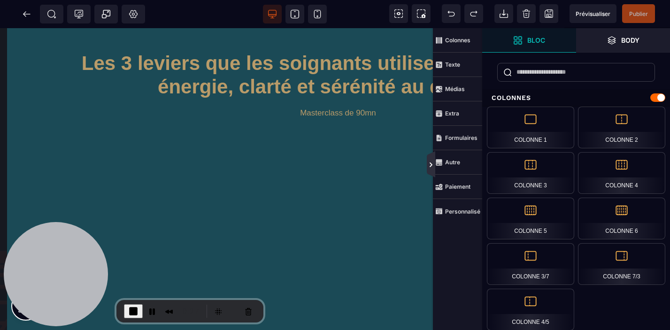 The width and height of the screenshot is (670, 330). Describe the element at coordinates (338, 47) in the screenshot. I see `h1: Les 3 leviers que les soignants utilisent pour retrouver énergie, clarté et sérénité au quotidien` at that location.